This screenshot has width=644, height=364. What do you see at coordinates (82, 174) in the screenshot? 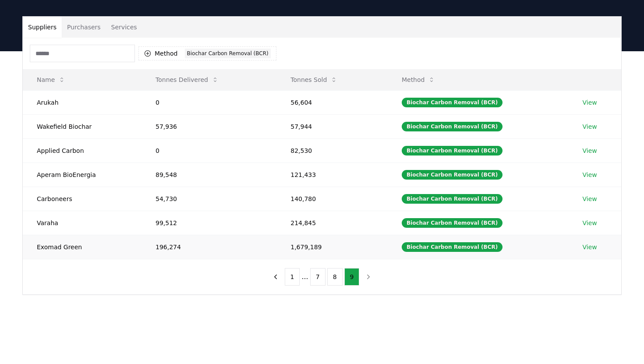
I see `td: Aperam BioEnergia` at bounding box center [82, 174].